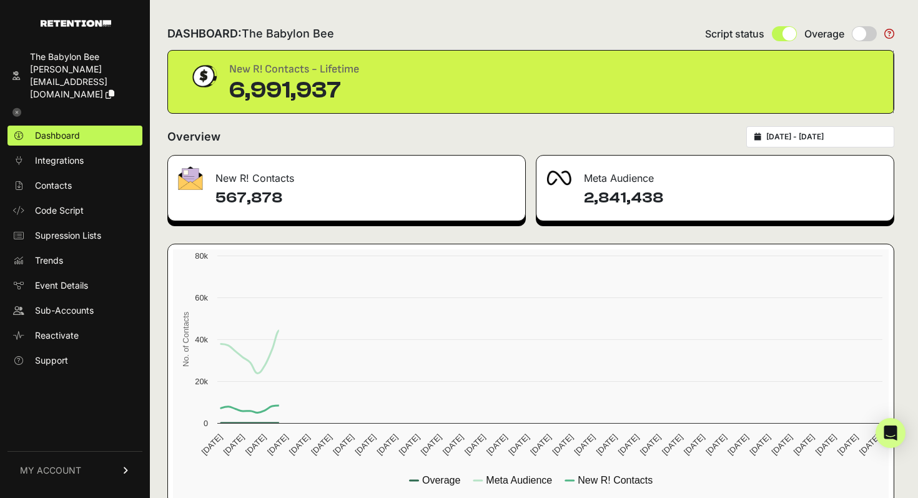 The image size is (918, 498). Describe the element at coordinates (204, 76) in the screenshot. I see `img: dollar-coin-05c43ed7efb7bc0c12610022525b4bbbb207c7efeef5aecc26f025e68dcafac9.png` at that location.